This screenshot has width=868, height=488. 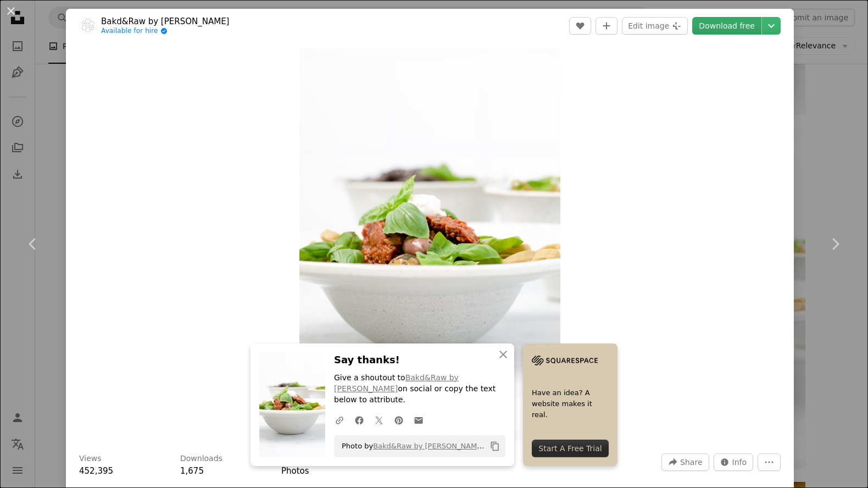 What do you see at coordinates (411, 447) in the screenshot?
I see `span: Photo by on` at bounding box center [411, 447].